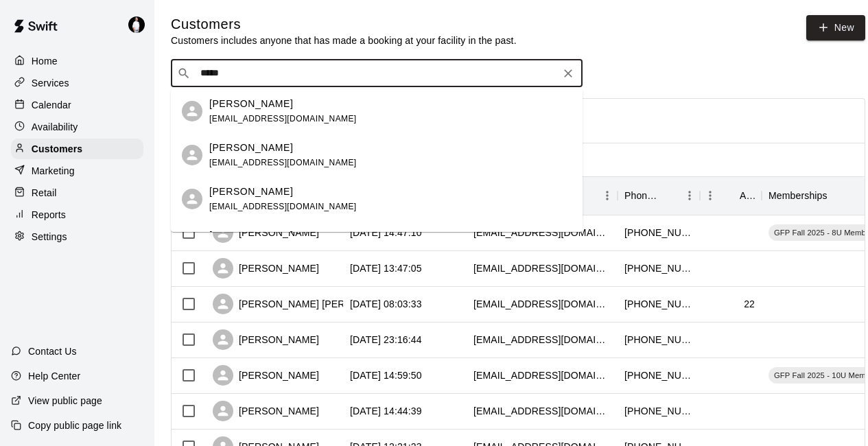  I want to click on div: Email, so click(542, 196).